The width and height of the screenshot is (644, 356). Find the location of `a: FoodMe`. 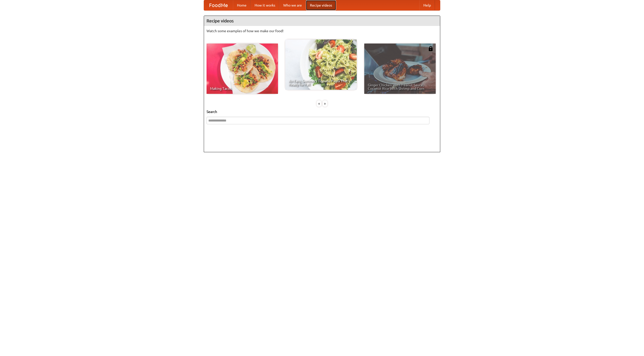

a: FoodMe is located at coordinates (219, 5).